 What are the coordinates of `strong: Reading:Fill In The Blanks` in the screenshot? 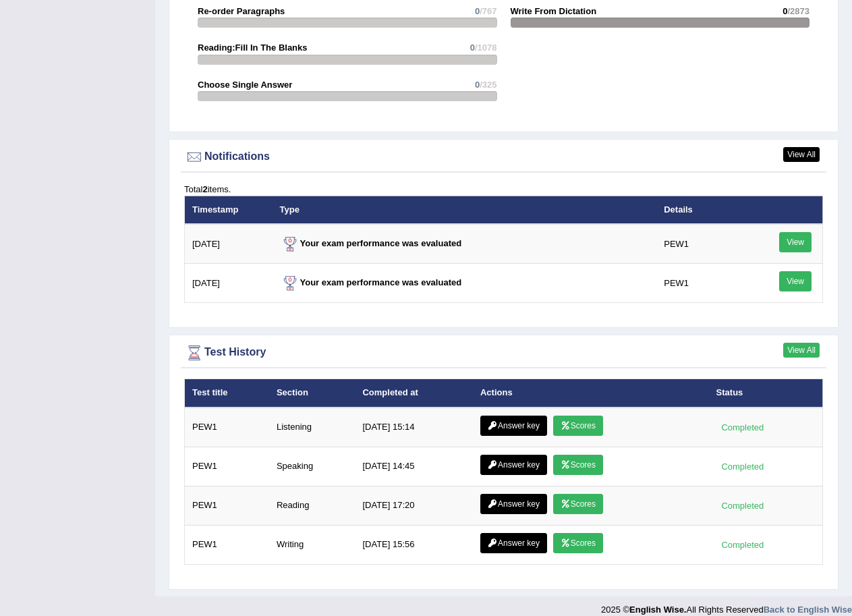 It's located at (252, 47).